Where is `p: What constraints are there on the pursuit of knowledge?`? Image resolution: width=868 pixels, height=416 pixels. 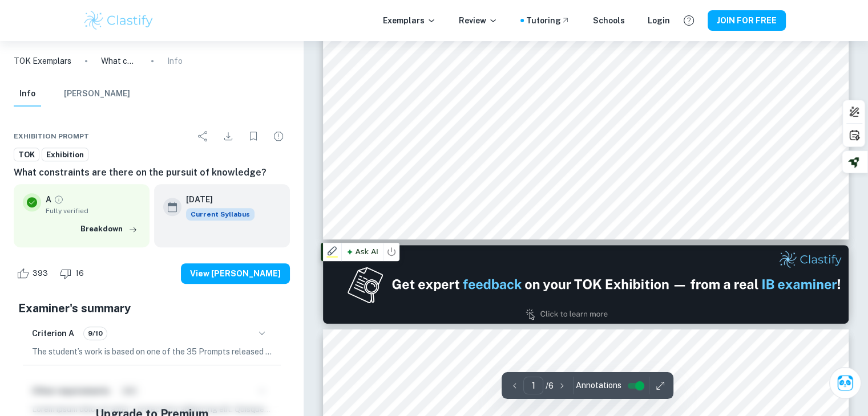 p: What constraints are there on the pursuit of knowledge? is located at coordinates (119, 61).